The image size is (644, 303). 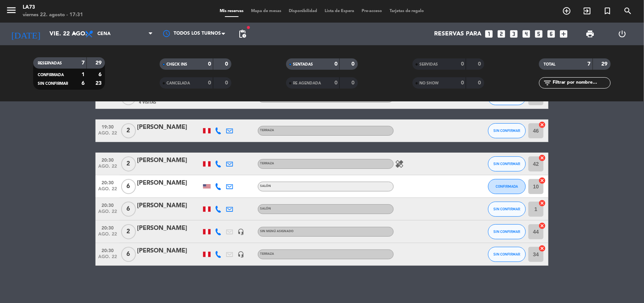 I want to click on span: SENTADAS, so click(x=302, y=65).